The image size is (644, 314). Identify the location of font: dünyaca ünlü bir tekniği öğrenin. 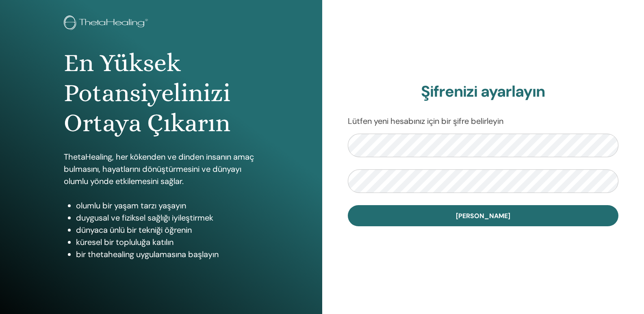
(134, 230).